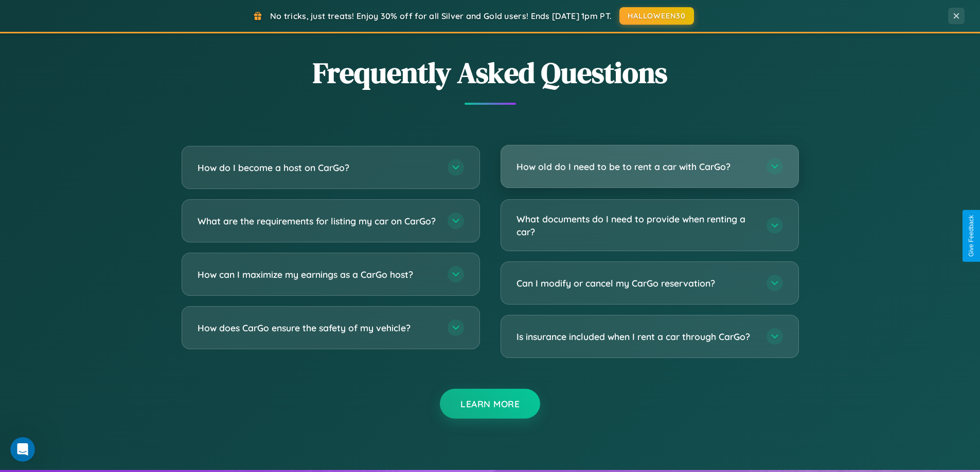 This screenshot has height=472, width=980. I want to click on h3: Is insurance included when I rent a car through CarGo?, so click(637, 336).